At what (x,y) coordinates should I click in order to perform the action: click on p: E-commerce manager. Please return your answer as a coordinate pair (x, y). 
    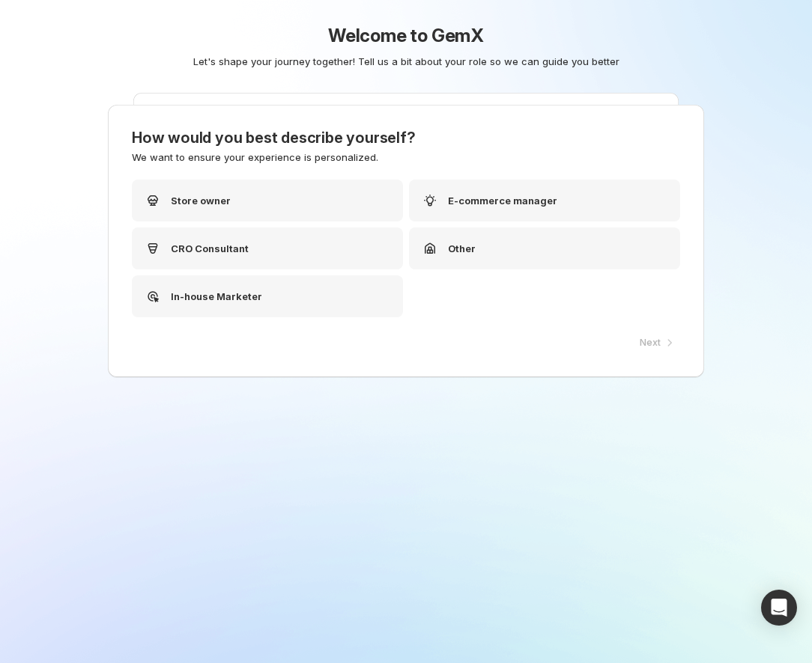
    Looking at the image, I should click on (502, 201).